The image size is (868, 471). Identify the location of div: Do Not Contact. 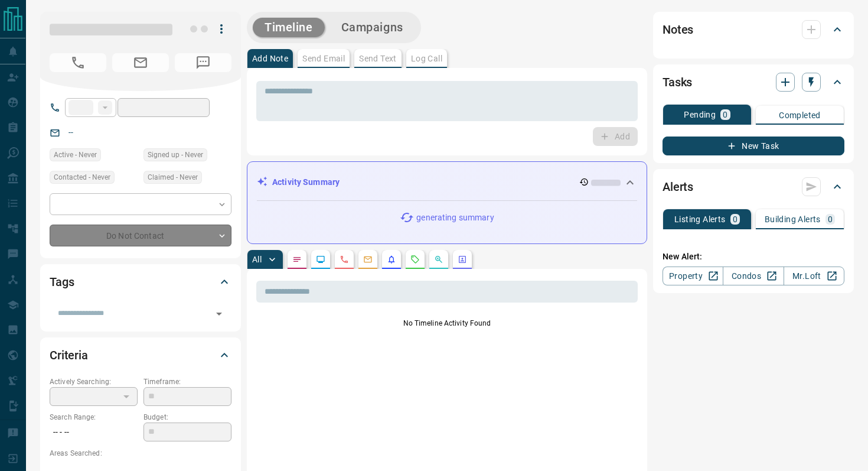
(141, 235).